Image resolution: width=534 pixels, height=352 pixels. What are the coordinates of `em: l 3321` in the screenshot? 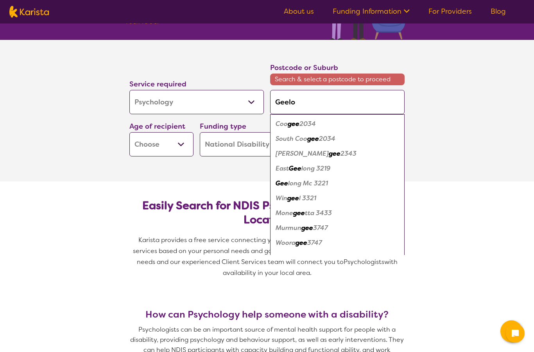 It's located at (308, 198).